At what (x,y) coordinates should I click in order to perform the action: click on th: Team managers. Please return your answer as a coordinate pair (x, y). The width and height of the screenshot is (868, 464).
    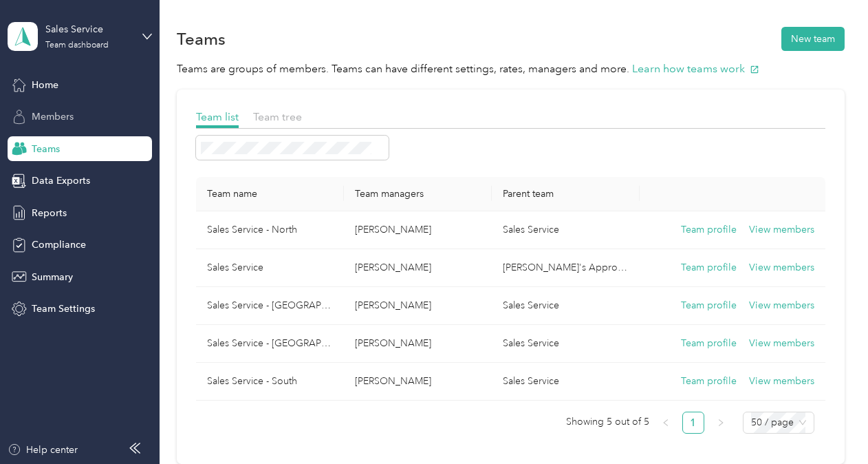
    Looking at the image, I should click on (417, 194).